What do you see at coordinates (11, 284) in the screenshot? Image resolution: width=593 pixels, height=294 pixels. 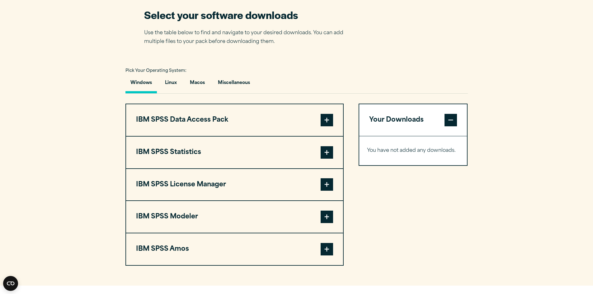 I see `button: Open CMP widget` at bounding box center [11, 284].